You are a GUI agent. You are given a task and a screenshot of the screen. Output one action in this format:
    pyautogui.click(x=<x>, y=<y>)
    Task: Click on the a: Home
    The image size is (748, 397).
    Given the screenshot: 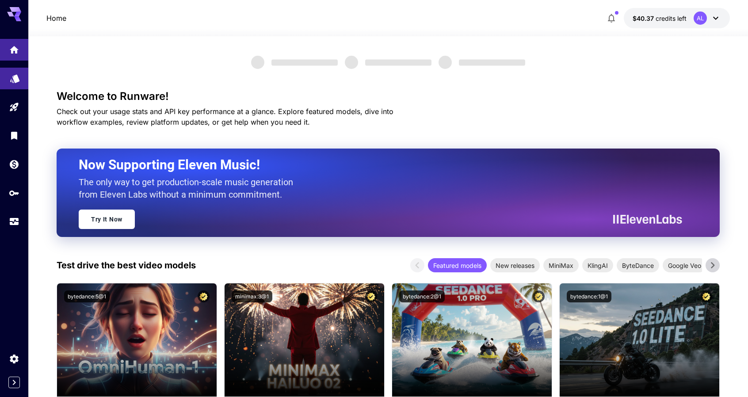 What is the action you would take?
    pyautogui.click(x=56, y=18)
    